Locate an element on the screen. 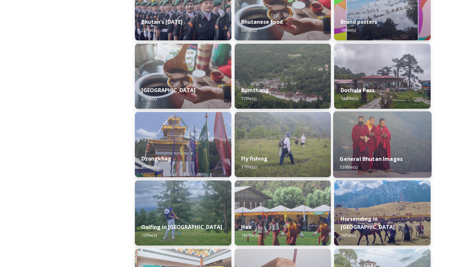 The height and width of the screenshot is (267, 468). span: 134 file(s) is located at coordinates (350, 98).